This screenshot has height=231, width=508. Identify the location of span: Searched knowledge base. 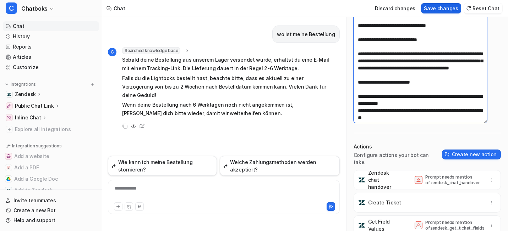
(151, 51).